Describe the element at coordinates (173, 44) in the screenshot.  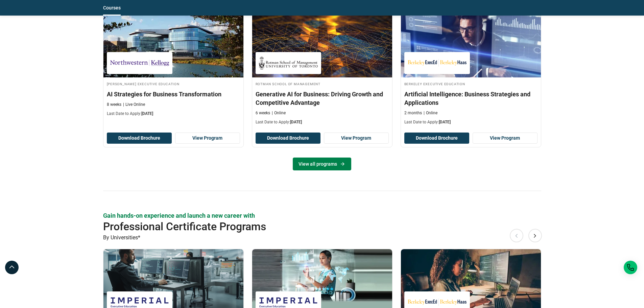
I see `img: AI Strategies for Business Transformation | Online AI and Machine Learning Course` at that location.